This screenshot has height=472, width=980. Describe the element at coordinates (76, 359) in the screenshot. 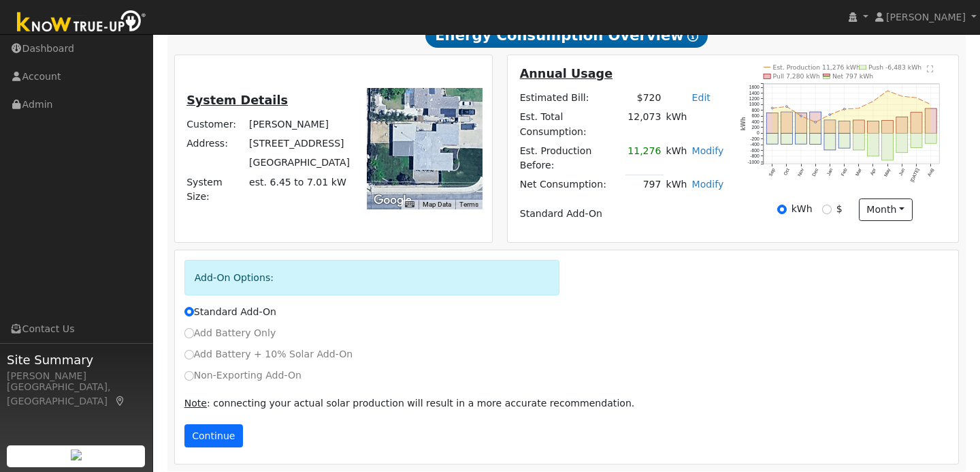

I see `span: Site Summary` at that location.